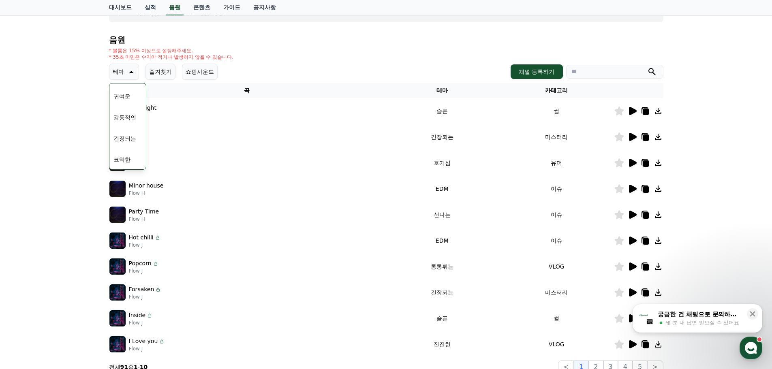 This screenshot has height=369, width=772. Describe the element at coordinates (143, 108) in the screenshot. I see `p: Sad Night` at that location.